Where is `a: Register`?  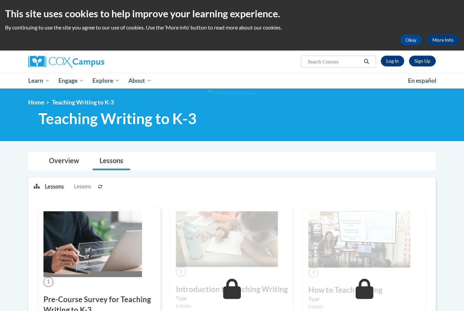
a: Register is located at coordinates (422, 61).